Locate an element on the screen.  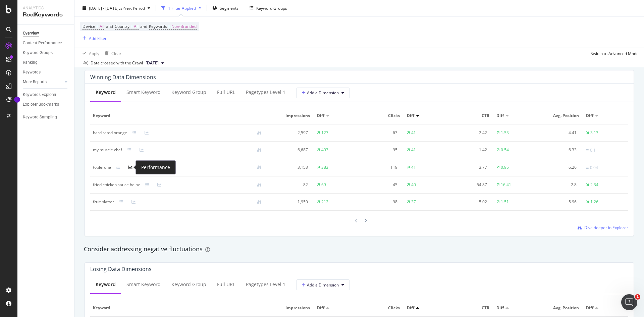
div: 2.42 is located at coordinates (469, 133).